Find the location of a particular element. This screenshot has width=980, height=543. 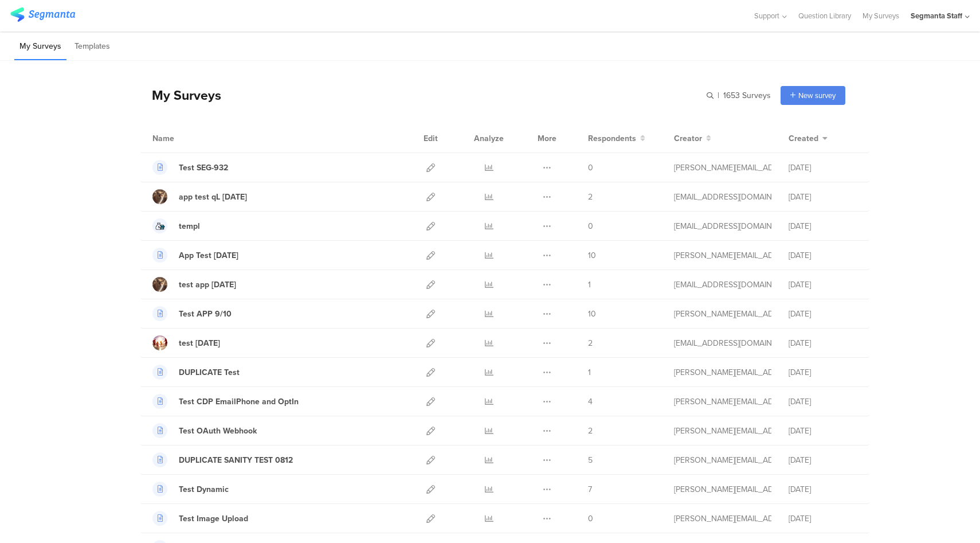

a: DUPLICATE Test is located at coordinates (196, 372).